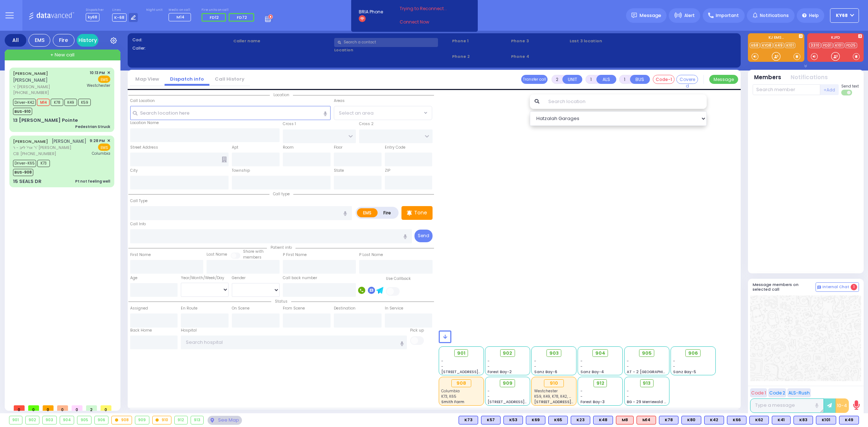  What do you see at coordinates (93, 127) in the screenshot?
I see `div: Pedestrian Struck` at bounding box center [93, 127].